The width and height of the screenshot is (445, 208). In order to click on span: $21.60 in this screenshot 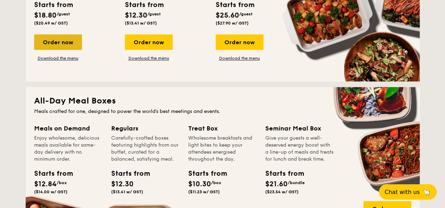, I will do `click(276, 185)`.